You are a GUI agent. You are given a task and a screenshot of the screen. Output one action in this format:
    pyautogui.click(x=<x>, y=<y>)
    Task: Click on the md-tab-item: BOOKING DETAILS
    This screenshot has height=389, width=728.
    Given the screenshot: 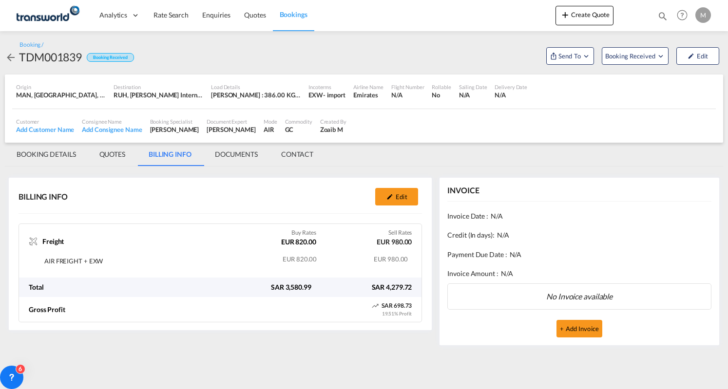 What is the action you would take?
    pyautogui.click(x=46, y=154)
    